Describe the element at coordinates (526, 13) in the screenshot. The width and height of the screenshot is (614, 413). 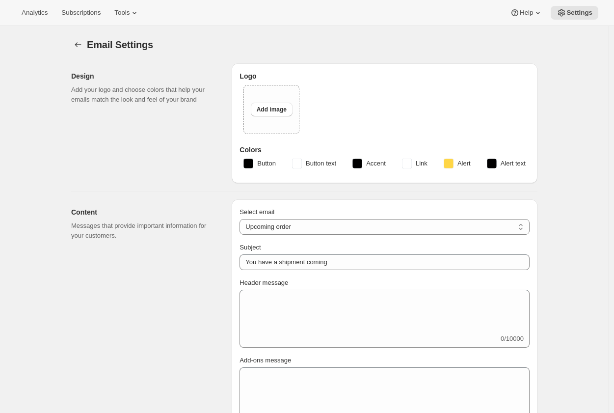
I see `button: Help` at that location.